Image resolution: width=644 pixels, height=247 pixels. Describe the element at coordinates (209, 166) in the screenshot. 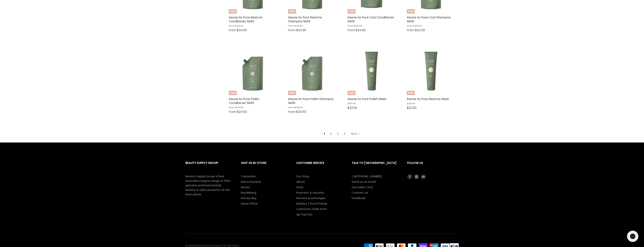

I see `h2: Beauty Supply Group` at that location.